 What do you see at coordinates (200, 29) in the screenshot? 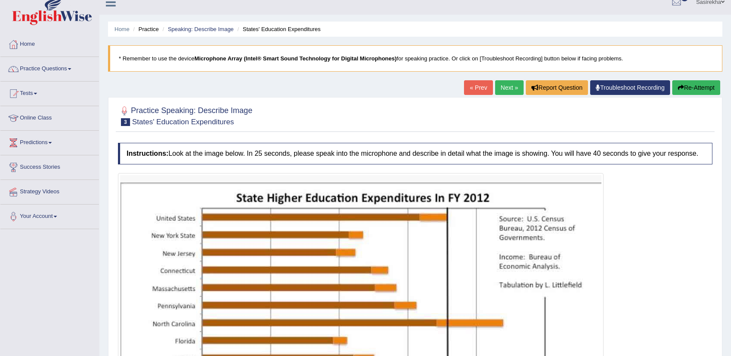
I see `a: Speaking: Describe Image` at bounding box center [200, 29].